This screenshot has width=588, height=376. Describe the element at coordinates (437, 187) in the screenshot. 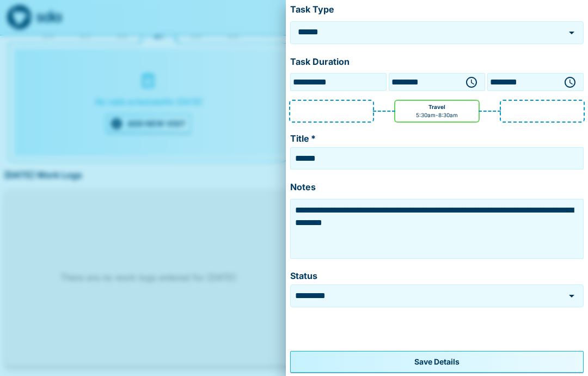

I see `p: Notes` at that location.